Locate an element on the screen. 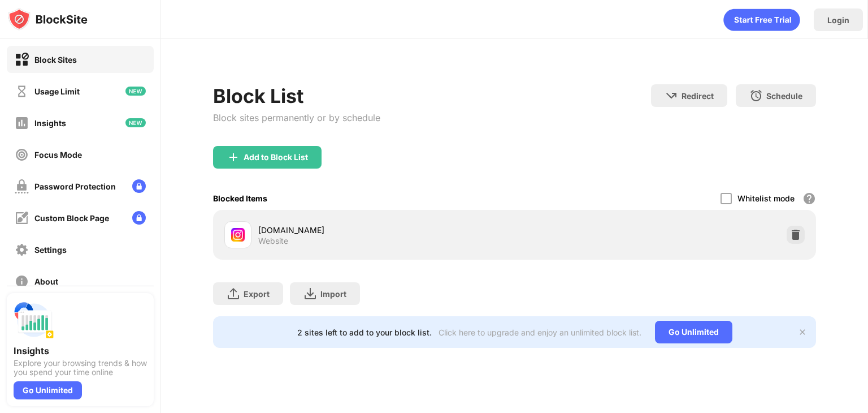 The height and width of the screenshot is (413, 868). div: Block Sites is located at coordinates (55, 59).